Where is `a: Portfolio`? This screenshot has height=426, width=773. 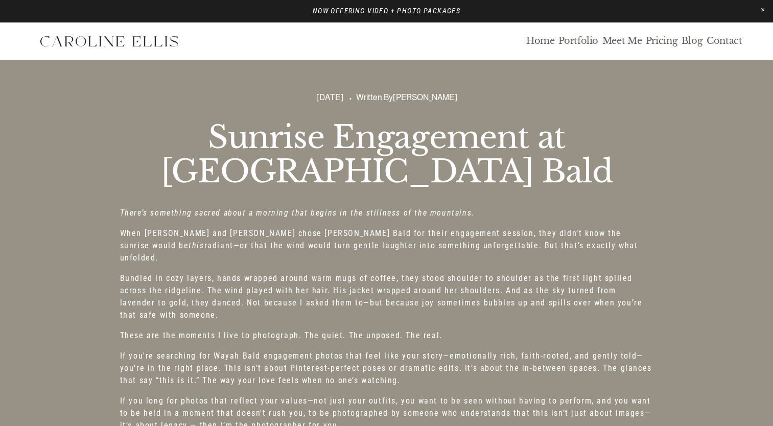
a: Portfolio is located at coordinates (578, 41).